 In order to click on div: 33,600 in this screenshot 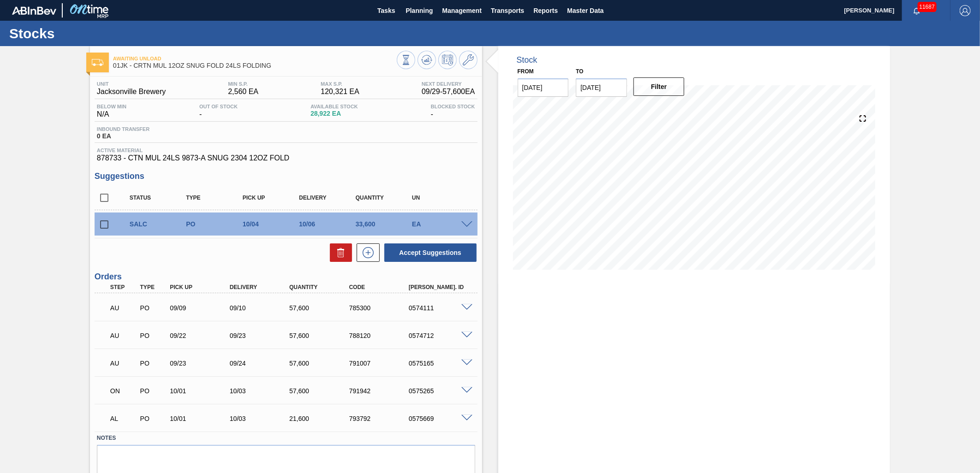, I will do `click(385, 224)`.